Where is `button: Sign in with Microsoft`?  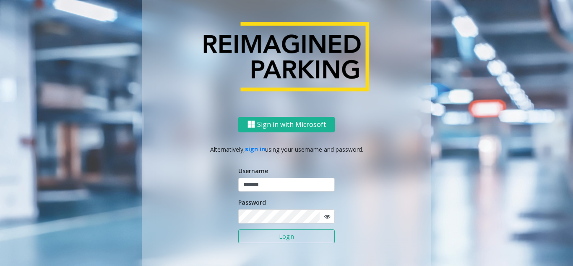 button: Sign in with Microsoft is located at coordinates (287, 124).